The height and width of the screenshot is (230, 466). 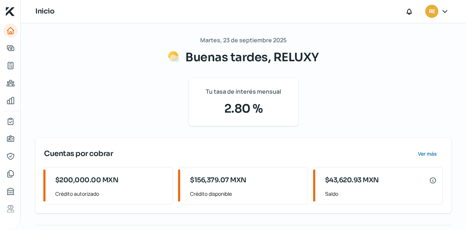 What do you see at coordinates (11, 174) in the screenshot?
I see `a: Documentos` at bounding box center [11, 174].